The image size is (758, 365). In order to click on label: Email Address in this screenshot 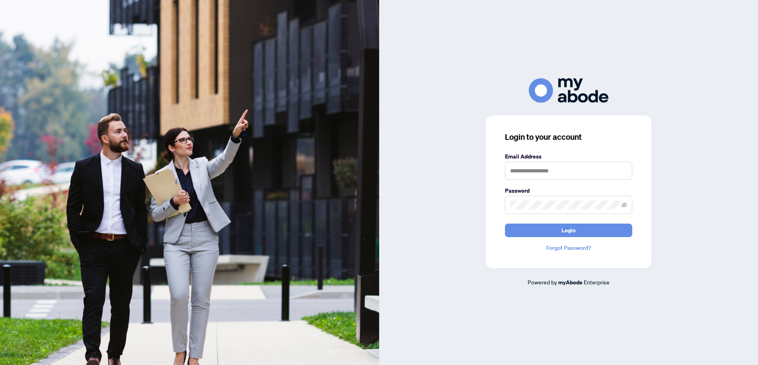, I will do `click(568, 157)`.